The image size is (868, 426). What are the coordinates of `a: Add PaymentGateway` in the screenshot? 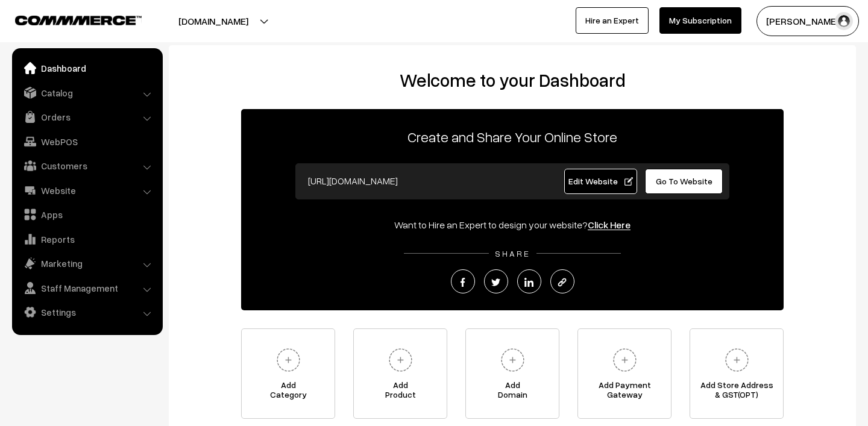 It's located at (625, 373).